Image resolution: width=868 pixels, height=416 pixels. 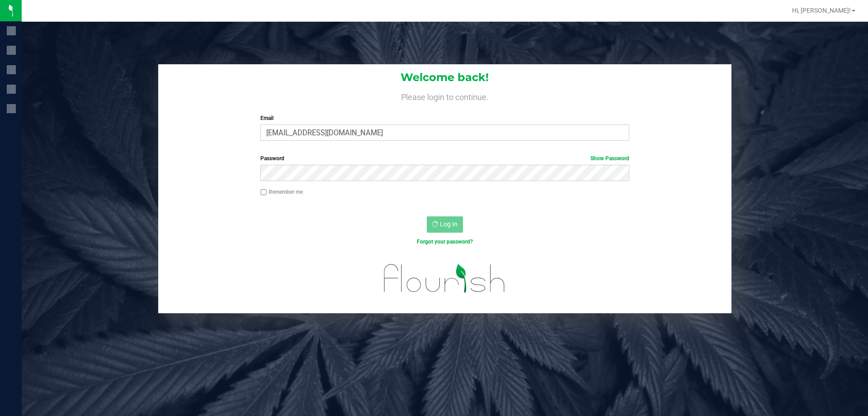 What do you see at coordinates (445, 242) in the screenshot?
I see `a: Forgot your password?` at bounding box center [445, 242].